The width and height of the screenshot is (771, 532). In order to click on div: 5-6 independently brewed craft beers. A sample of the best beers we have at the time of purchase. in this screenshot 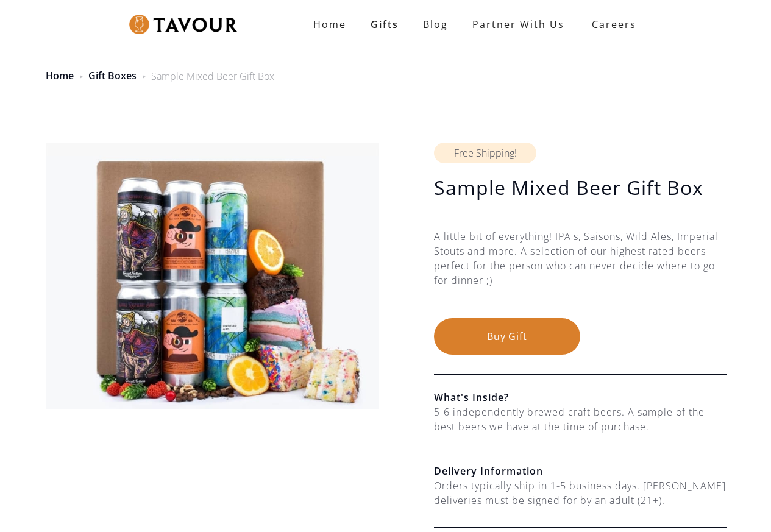, I will do `click(580, 419)`.